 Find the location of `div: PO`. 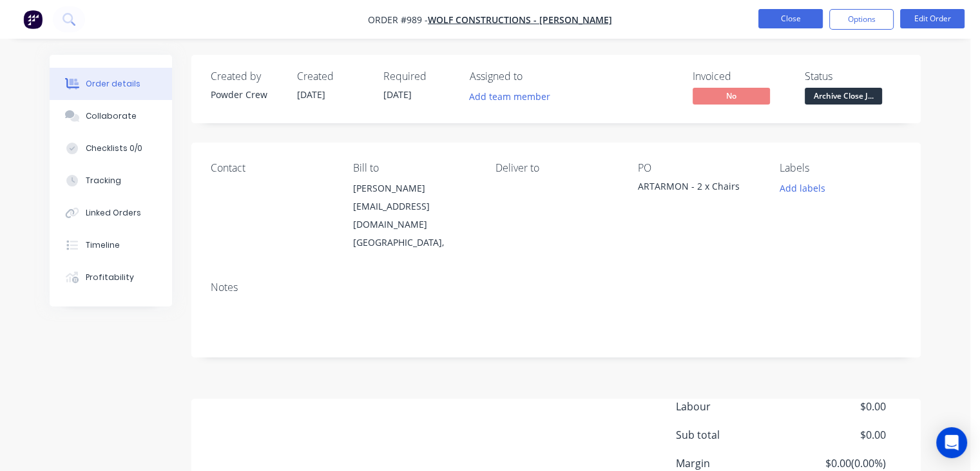

div: PO is located at coordinates (698, 168).